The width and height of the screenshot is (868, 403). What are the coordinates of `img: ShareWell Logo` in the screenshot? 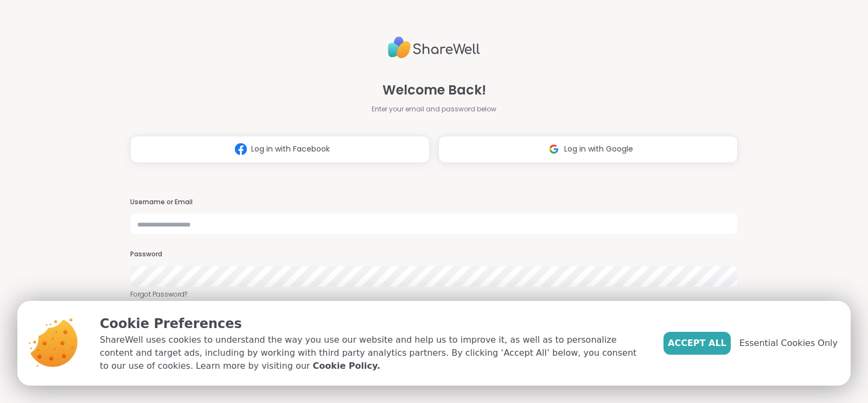 It's located at (434, 48).